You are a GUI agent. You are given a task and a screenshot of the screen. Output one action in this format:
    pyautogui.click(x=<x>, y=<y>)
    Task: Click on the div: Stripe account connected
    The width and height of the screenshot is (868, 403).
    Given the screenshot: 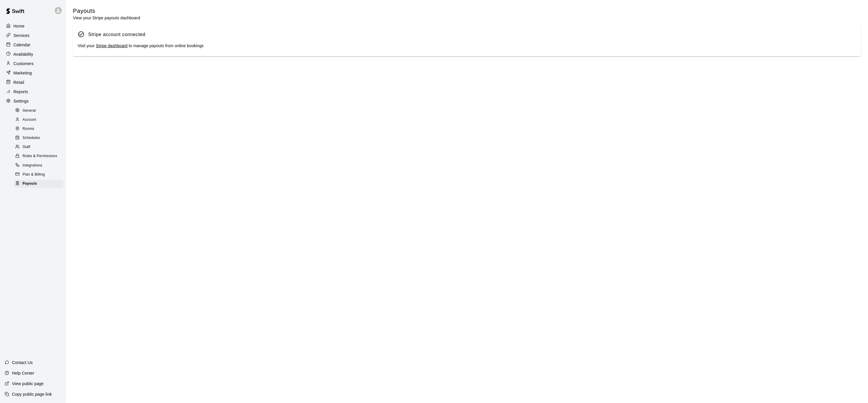 What is the action you would take?
    pyautogui.click(x=117, y=34)
    